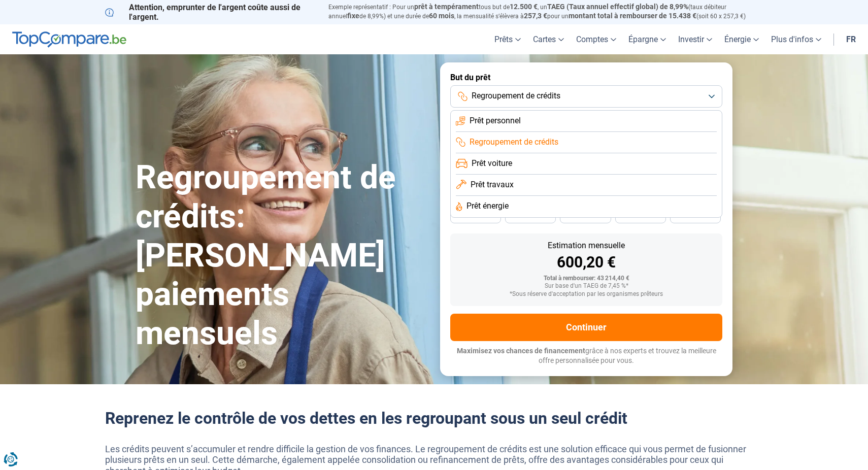  I want to click on span: TAEG (Taux annuel effectif global) de 8,99%, so click(618, 7).